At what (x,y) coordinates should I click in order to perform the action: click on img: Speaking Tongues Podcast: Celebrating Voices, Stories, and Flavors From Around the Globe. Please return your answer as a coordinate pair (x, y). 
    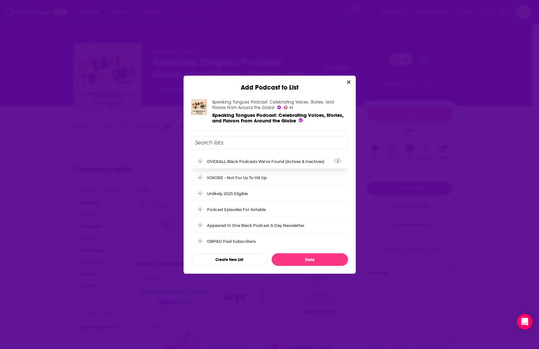
    Looking at the image, I should click on (199, 107).